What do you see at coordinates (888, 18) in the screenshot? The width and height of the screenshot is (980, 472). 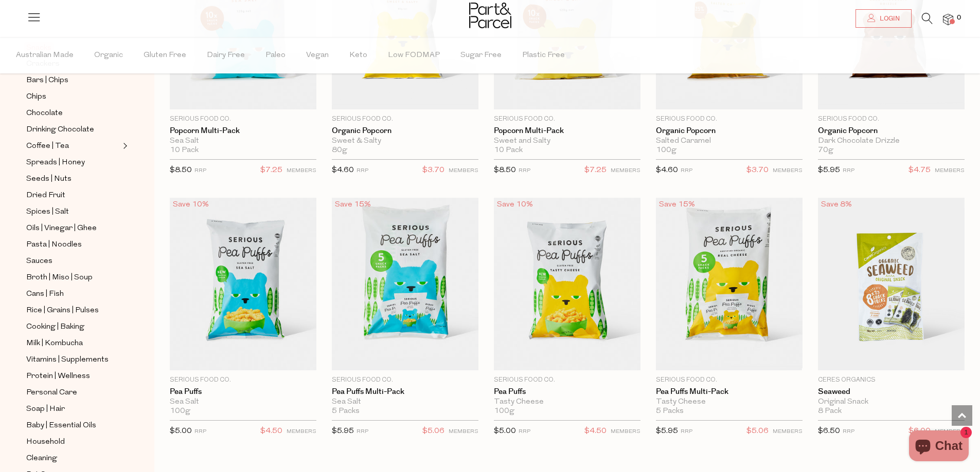 I see `span: Login` at bounding box center [888, 18].